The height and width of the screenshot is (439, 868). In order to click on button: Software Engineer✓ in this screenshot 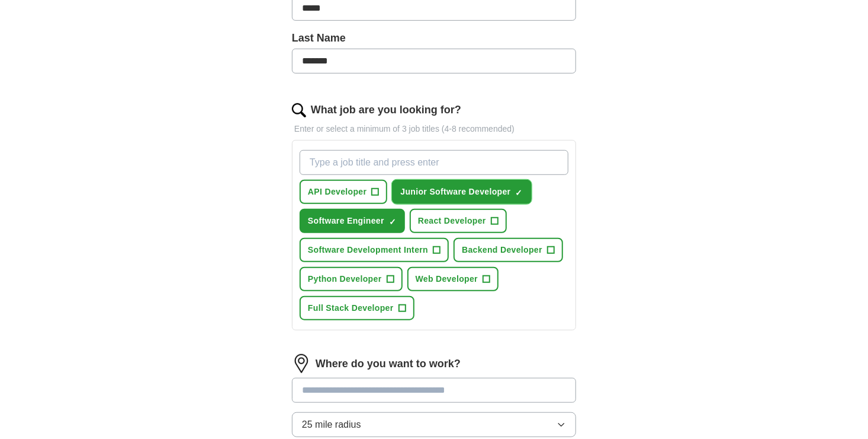, I will do `click(352, 220)`.